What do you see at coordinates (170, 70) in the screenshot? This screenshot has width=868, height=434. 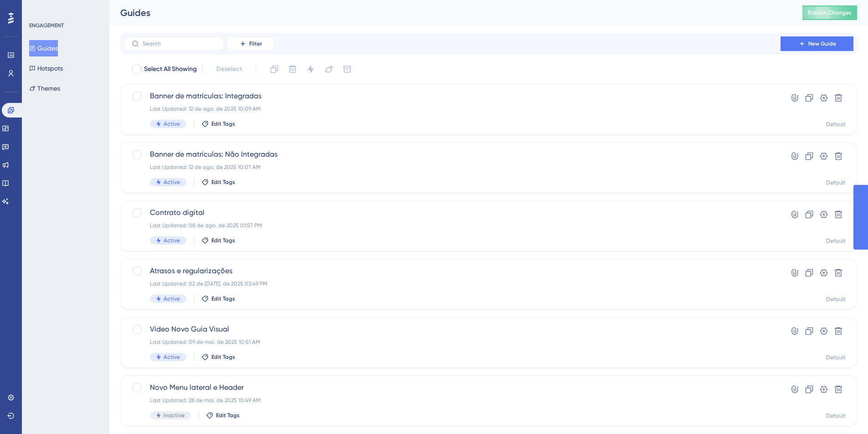 I see `span: Select All Showing` at bounding box center [170, 70].